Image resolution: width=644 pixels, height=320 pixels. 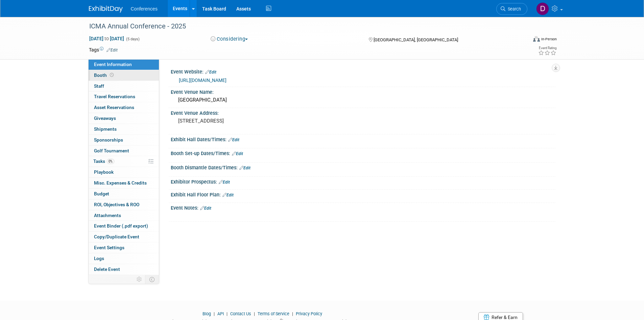 I want to click on a: Asset Reservations, so click(x=124, y=107).